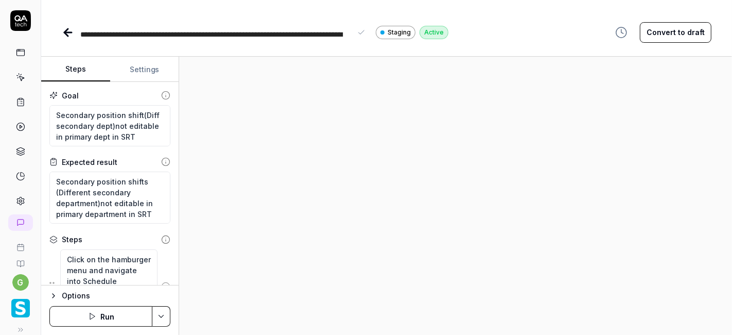  Describe the element at coordinates (399, 32) in the screenshot. I see `span: Staging` at that location.